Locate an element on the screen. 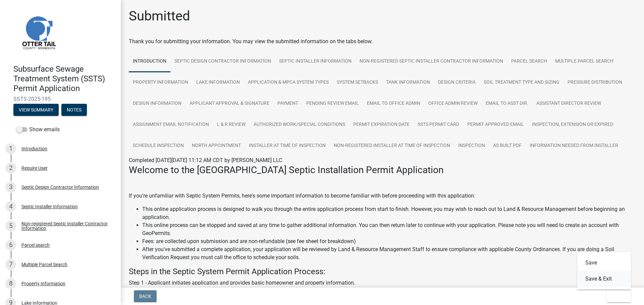 The image size is (644, 305). a: Inspection, Extension or EXPIRED is located at coordinates (573, 125).